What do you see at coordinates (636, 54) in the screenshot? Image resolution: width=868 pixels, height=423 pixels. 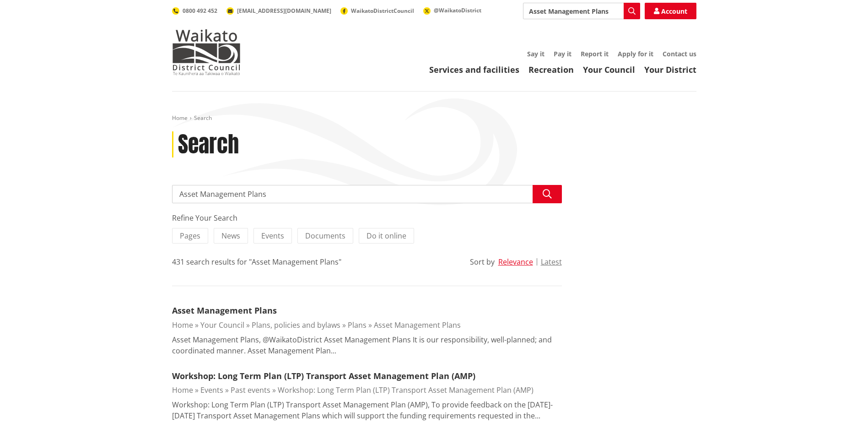 I see `a: Apply for it` at bounding box center [636, 54].